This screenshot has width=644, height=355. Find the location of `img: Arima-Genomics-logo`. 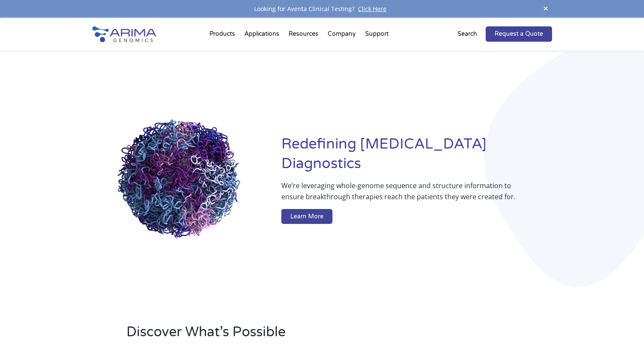

img: Arima-Genomics-logo is located at coordinates (124, 34).